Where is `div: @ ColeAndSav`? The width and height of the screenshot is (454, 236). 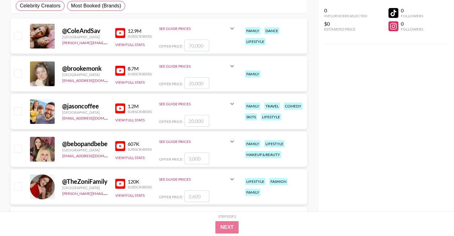 div: @ ColeAndSav is located at coordinates (85, 31).